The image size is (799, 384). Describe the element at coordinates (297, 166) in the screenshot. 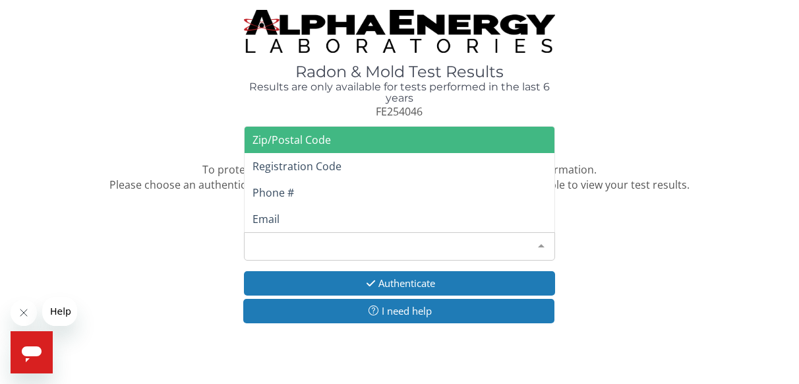

I see `span: Registration Code` at that location.